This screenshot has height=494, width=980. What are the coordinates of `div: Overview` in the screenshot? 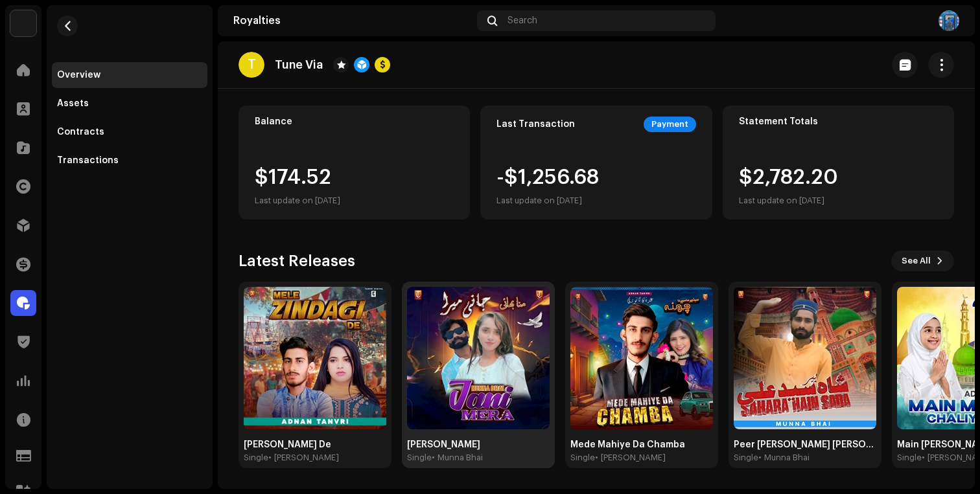 It's located at (79, 75).